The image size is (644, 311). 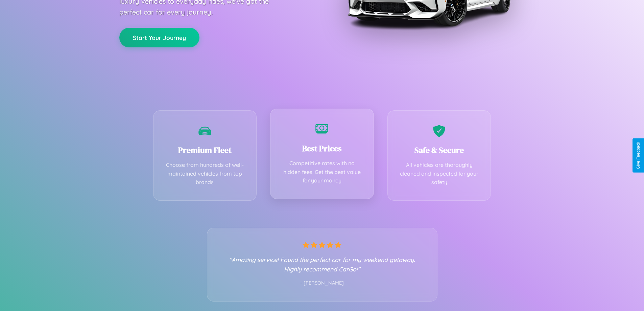 What do you see at coordinates (639, 155) in the screenshot?
I see `div: Give Feedback` at bounding box center [639, 155].